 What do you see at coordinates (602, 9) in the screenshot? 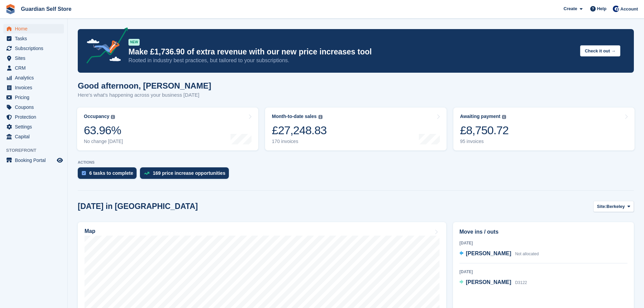
I see `span: Help` at bounding box center [602, 9].